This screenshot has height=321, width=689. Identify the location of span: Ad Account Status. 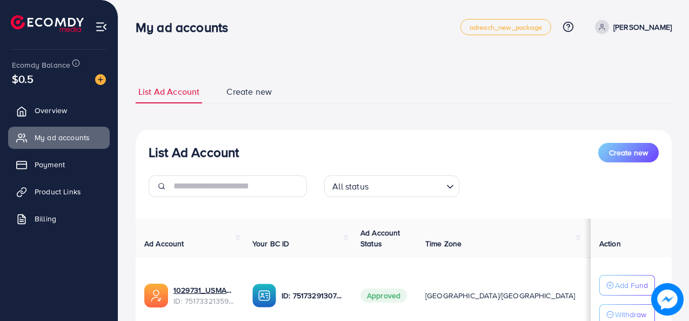
(380, 238).